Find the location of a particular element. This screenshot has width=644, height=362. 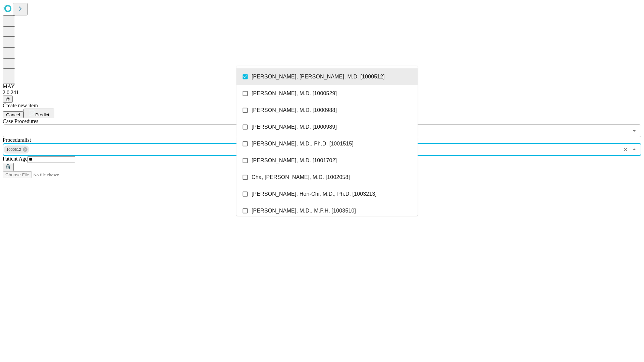

button: Cancel is located at coordinates (13, 115).